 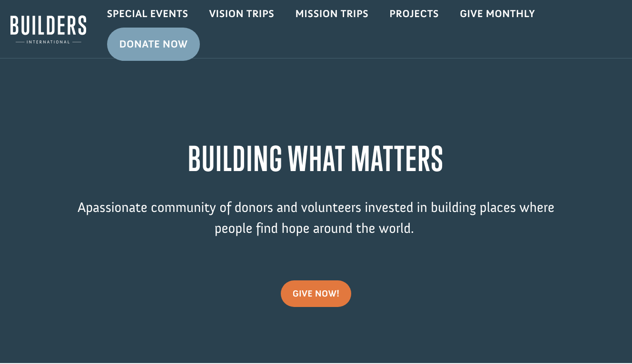 I want to click on h1: BUILDING WHAT MATTERS, so click(x=316, y=161).